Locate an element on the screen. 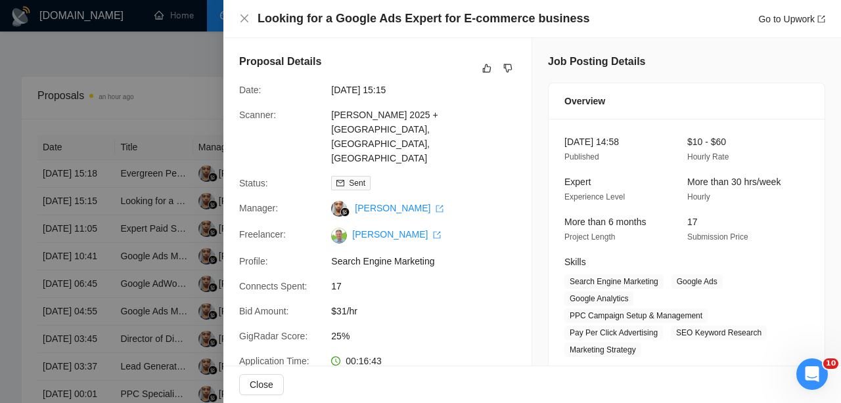 The image size is (841, 403). a: Go to Upworkexport is located at coordinates (791, 19).